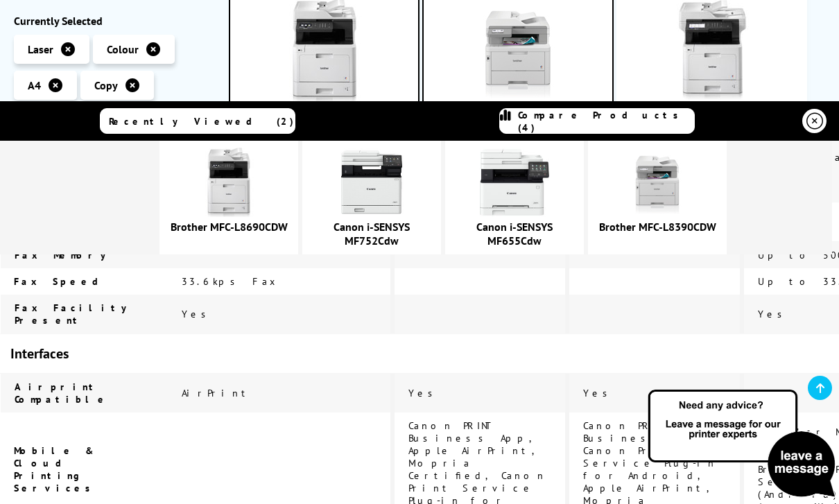 The width and height of the screenshot is (839, 504). What do you see at coordinates (742, 445) in the screenshot?
I see `img: Open Live Chat window` at bounding box center [742, 445].